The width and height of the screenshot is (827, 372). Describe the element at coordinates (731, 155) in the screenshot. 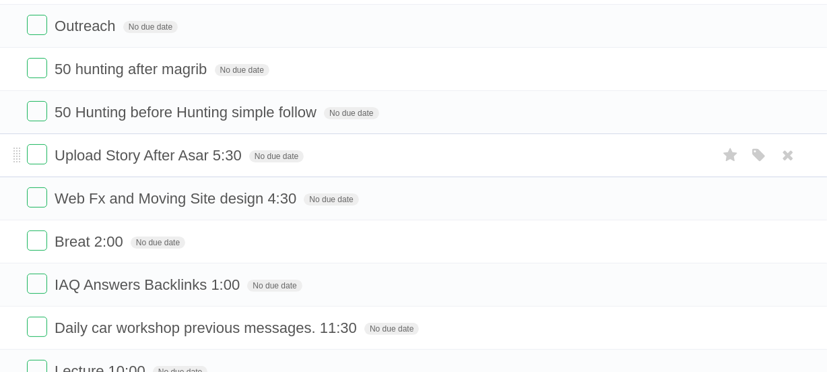

I see `label: Star task` at that location.